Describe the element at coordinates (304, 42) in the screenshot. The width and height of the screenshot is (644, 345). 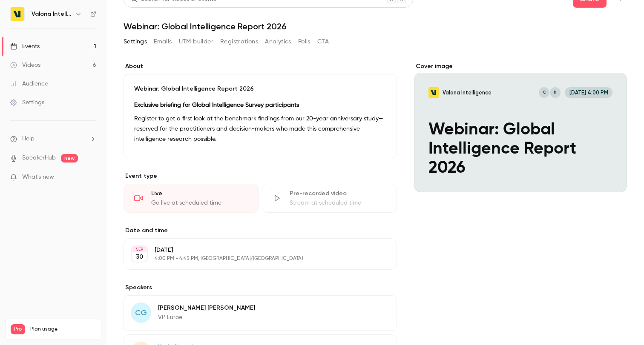
I see `button: Polls` at that location.